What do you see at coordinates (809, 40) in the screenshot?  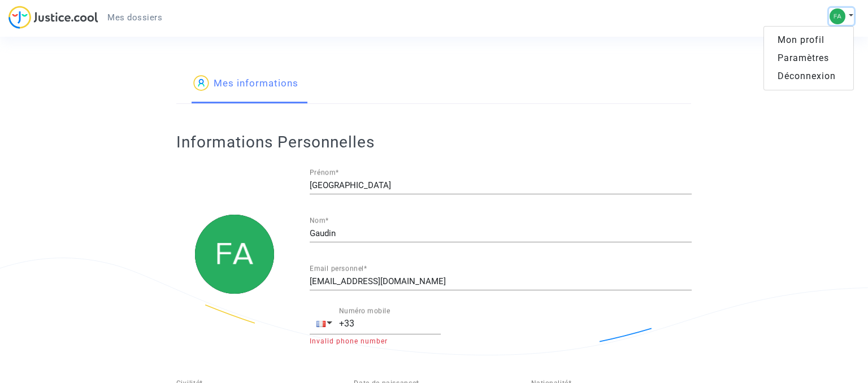 I see `a: Mon profil` at bounding box center [809, 40].